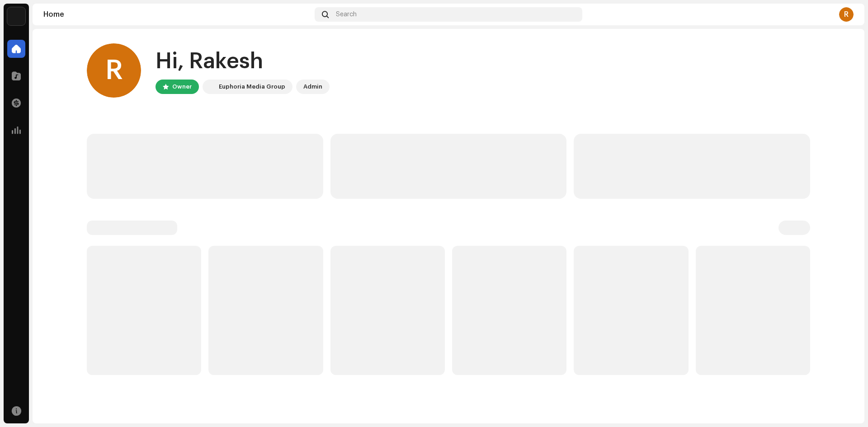 The image size is (868, 427). I want to click on div: Hi, Rakesh, so click(242, 61).